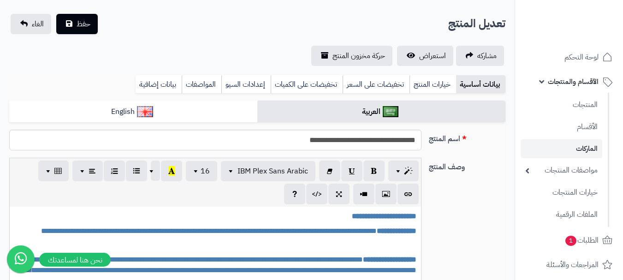  Describe the element at coordinates (352, 56) in the screenshot. I see `a: حركة مخزون المنتج` at that location.